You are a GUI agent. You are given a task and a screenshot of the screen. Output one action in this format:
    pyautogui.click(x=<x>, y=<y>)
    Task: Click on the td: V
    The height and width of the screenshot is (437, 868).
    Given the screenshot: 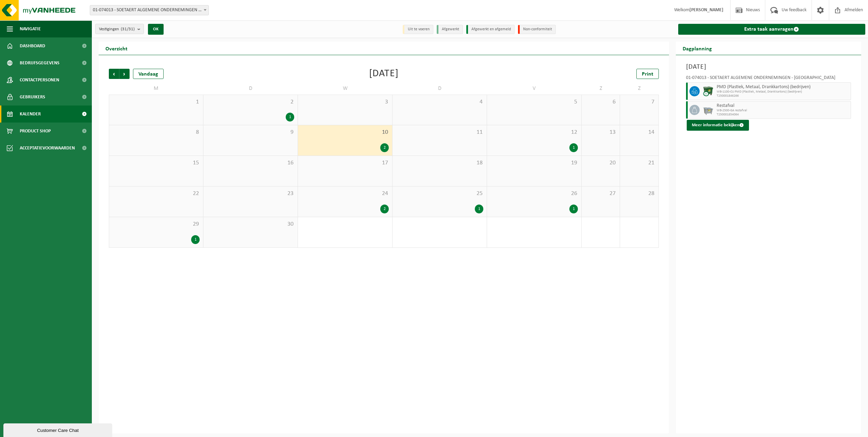 What is the action you would take?
    pyautogui.click(x=534, y=88)
    